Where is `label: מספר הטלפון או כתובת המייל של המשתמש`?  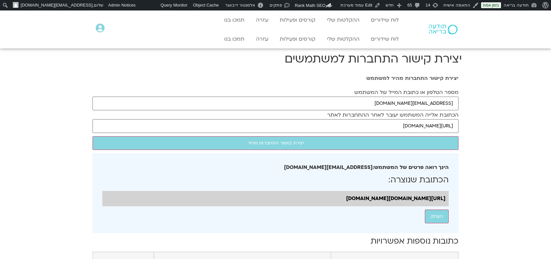
label: מספר הטלפון או כתובת המייל של המשתמש is located at coordinates (406, 92).